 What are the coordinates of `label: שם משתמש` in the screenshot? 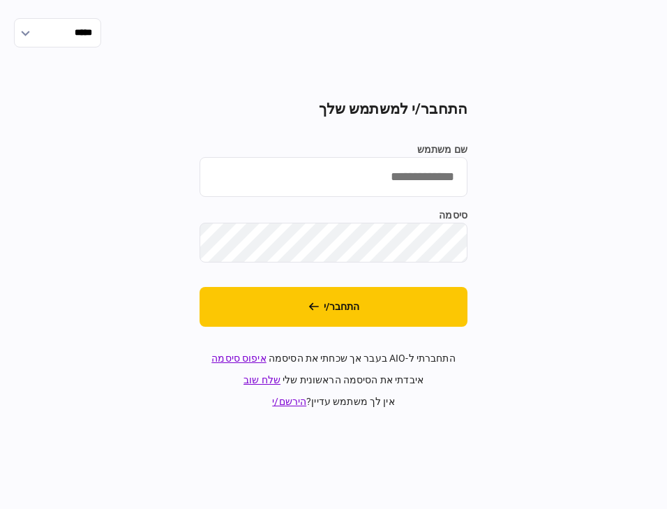 It's located at (334, 149).